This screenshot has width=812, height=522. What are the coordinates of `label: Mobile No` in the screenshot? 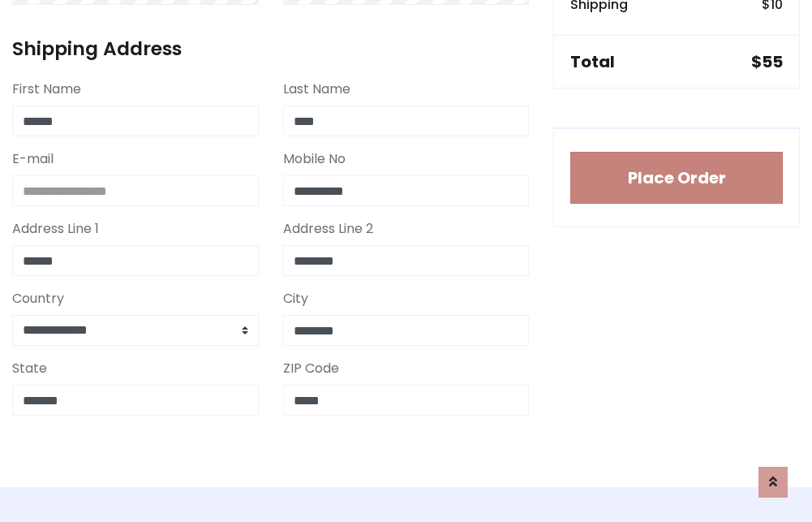 It's located at (314, 159).